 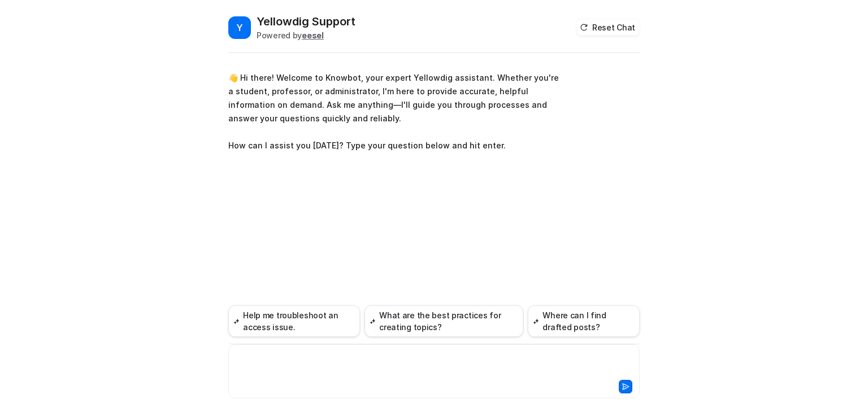 What do you see at coordinates (394, 112) in the screenshot?
I see `p: 👋 Hi there! Welcome to Knowbot, your expert Yellowdig assistant. Whether you're a student, profes...` at bounding box center [394, 112].